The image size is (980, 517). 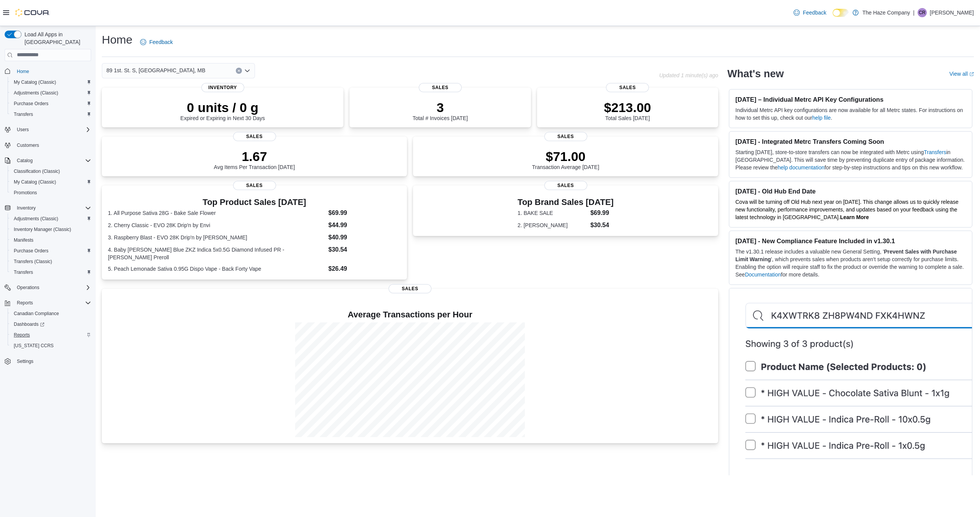 I want to click on p: The Haze Company, so click(x=886, y=12).